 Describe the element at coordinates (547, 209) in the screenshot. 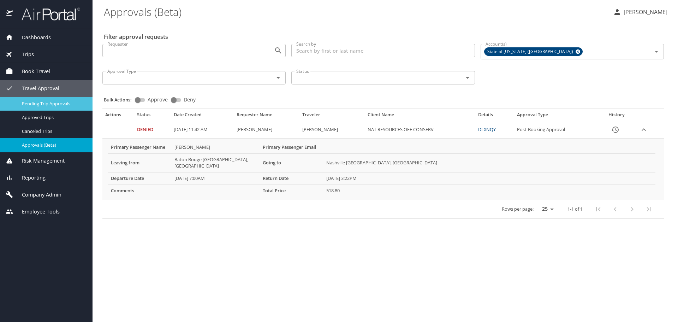

I see `select: rows per page` at that location.